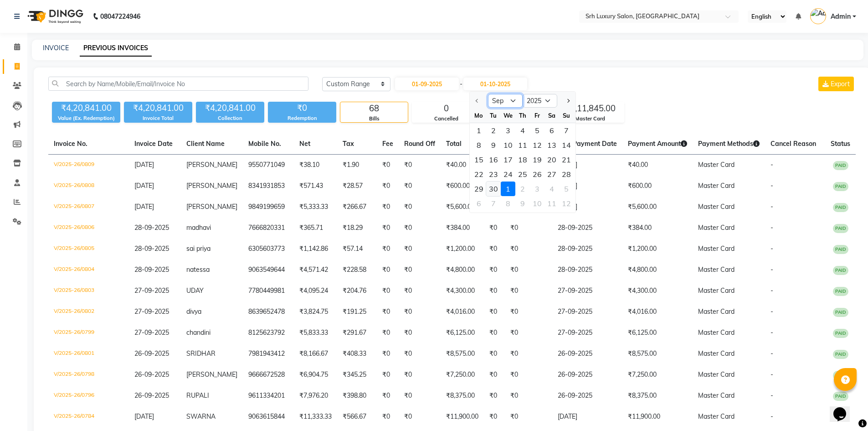 Image resolution: width=868 pixels, height=431 pixels. Describe the element at coordinates (523, 189) in the screenshot. I see `div: 2` at that location.